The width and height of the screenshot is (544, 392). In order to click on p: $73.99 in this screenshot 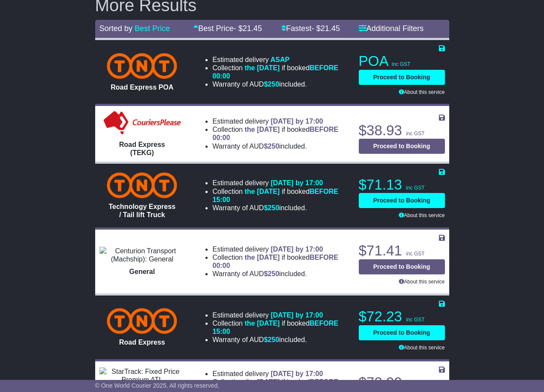, I will do `click(402, 382)`.